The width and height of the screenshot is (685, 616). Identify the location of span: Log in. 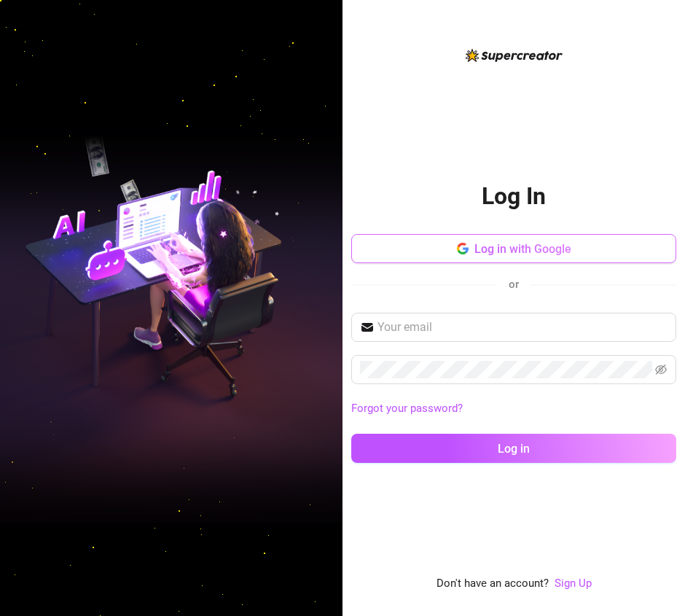
(514, 449).